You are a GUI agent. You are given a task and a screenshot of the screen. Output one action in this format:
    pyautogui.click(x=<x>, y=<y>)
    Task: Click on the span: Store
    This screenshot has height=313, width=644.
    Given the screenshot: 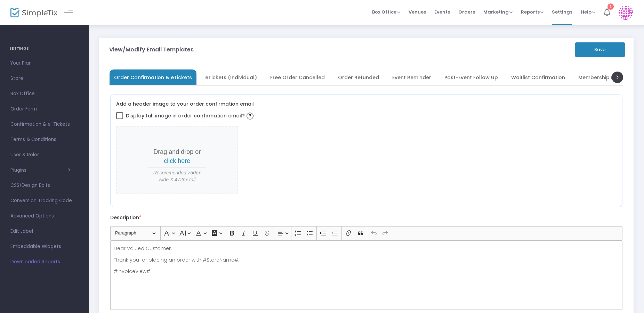 What is the action you would take?
    pyautogui.click(x=44, y=79)
    